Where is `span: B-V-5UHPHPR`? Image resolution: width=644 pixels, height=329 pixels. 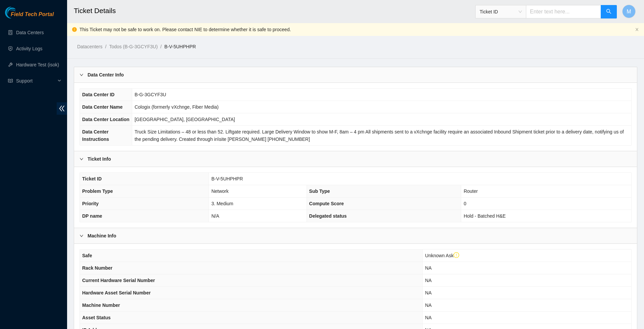 span: B-V-5UHPHPR is located at coordinates (227, 179).